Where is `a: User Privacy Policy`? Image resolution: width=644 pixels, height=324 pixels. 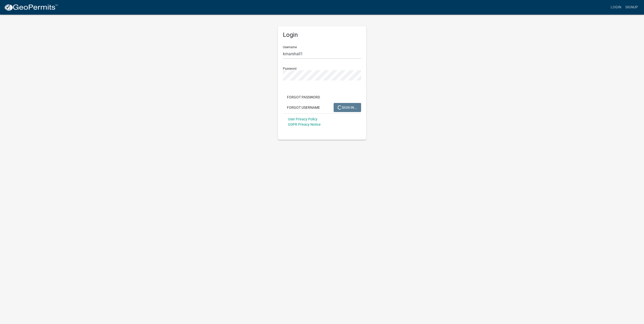 a: User Privacy Policy is located at coordinates (303, 119).